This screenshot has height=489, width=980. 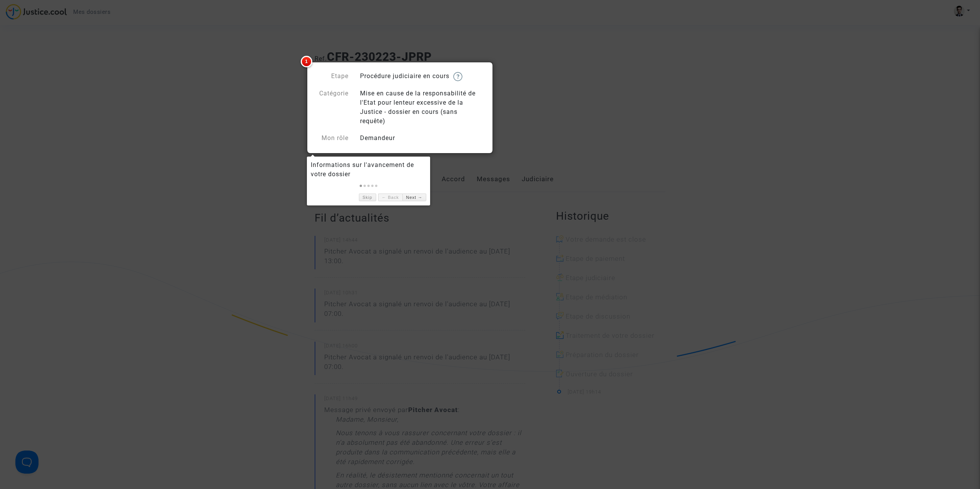 I want to click on a: Next →, so click(x=415, y=198).